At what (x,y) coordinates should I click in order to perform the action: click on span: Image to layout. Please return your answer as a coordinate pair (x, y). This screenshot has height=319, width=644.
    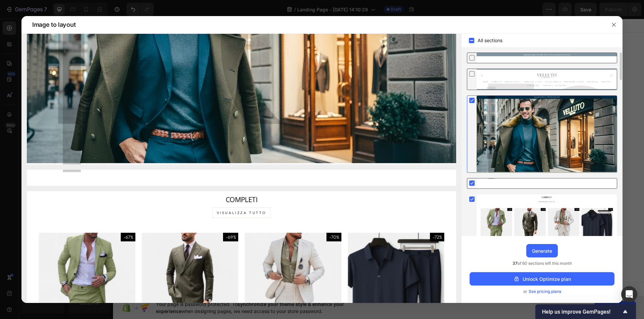
    Looking at the image, I should click on (53, 25).